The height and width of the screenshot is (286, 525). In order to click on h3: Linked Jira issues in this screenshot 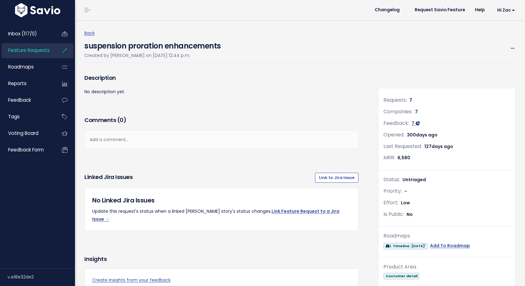, I will do `click(108, 177)`.